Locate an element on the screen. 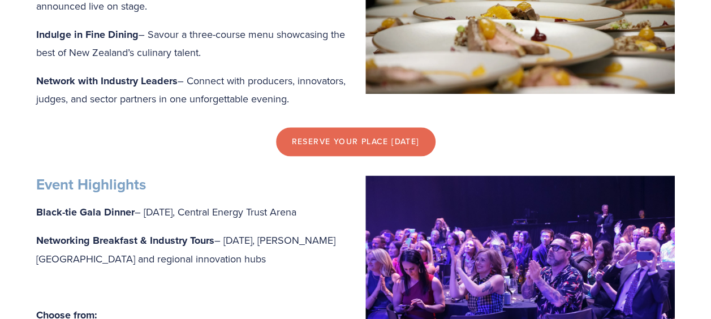 This screenshot has width=711, height=319. strong: Network with Industry Leaders is located at coordinates (107, 81).